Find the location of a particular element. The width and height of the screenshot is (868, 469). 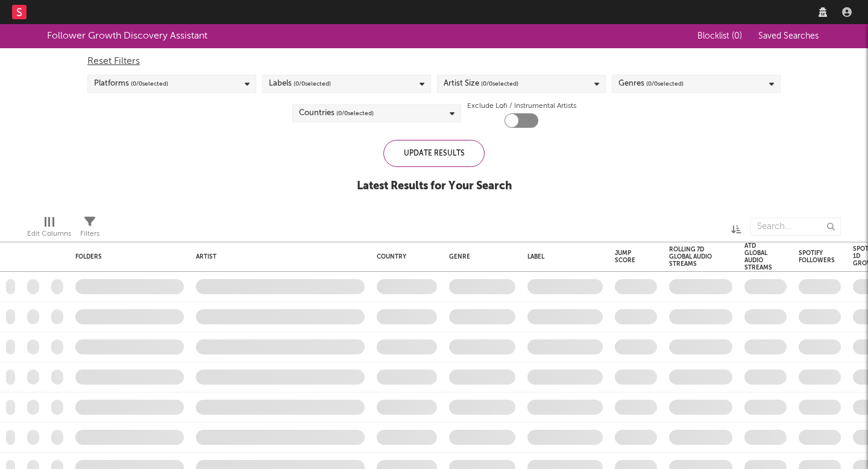

div: Genres is located at coordinates (651, 84).